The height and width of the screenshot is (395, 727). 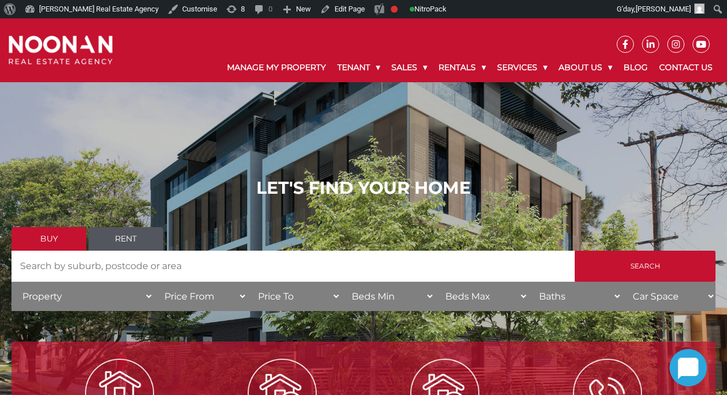 I want to click on input: Search by suburb, postcode or area, so click(x=293, y=266).